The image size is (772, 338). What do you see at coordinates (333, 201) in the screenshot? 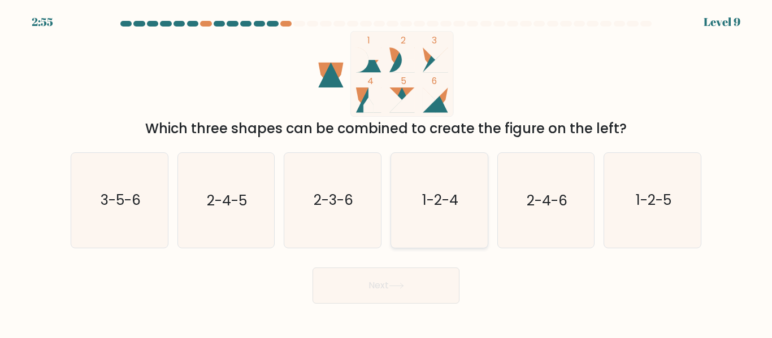
I see `text: 2-3-6` at bounding box center [333, 201].